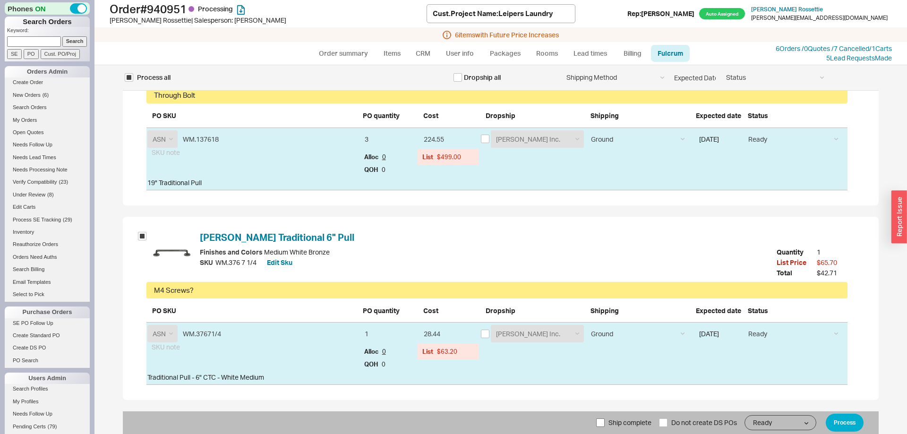 The width and height of the screenshot is (907, 434). Describe the element at coordinates (630, 423) in the screenshot. I see `span: Ship complete` at that location.